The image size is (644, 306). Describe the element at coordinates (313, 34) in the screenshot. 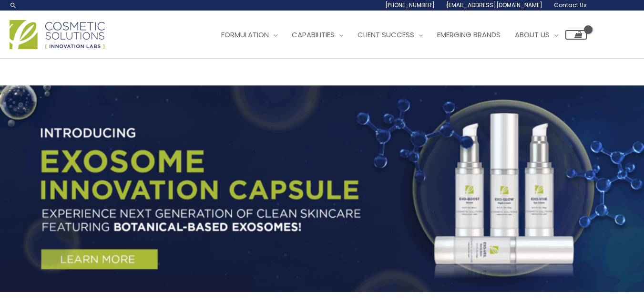

I see `span: Capabilities` at that location.